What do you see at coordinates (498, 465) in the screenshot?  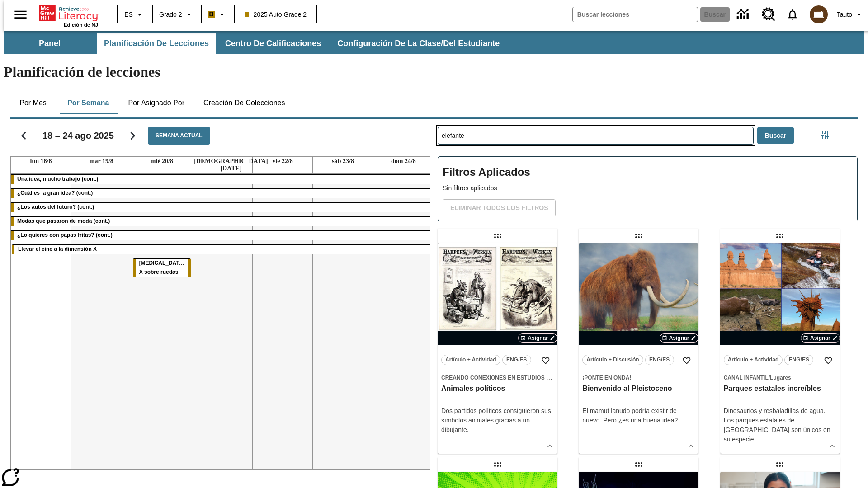 I see `div: Lección arrastrable: Ecohéroes de cuatro patas` at bounding box center [498, 465].